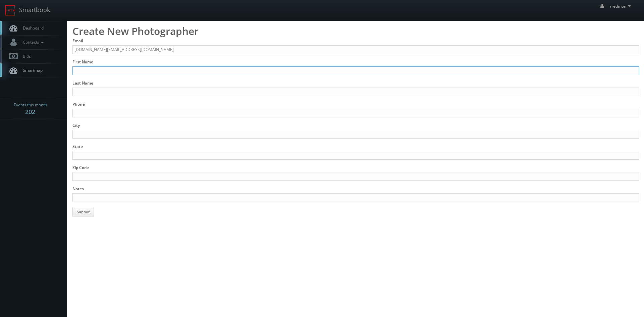 The image size is (644, 317). What do you see at coordinates (83, 62) in the screenshot?
I see `label: First Name` at bounding box center [83, 62].